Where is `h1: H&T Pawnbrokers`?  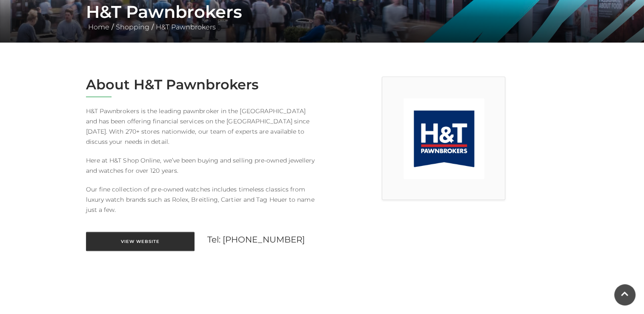 h1: H&T Pawnbrokers is located at coordinates (322, 12).